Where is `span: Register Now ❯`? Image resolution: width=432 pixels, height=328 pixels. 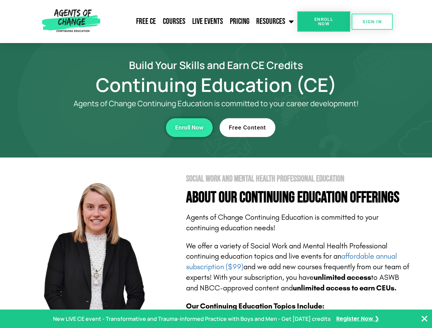 span: Register Now ❯ is located at coordinates (357, 319).